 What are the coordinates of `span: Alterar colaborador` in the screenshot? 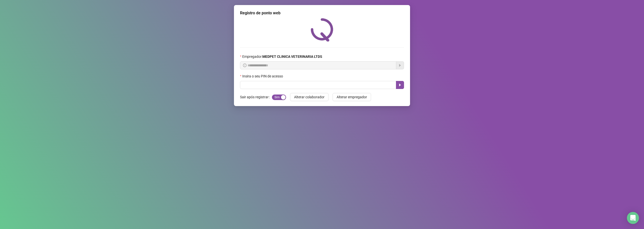 It's located at (309, 97).